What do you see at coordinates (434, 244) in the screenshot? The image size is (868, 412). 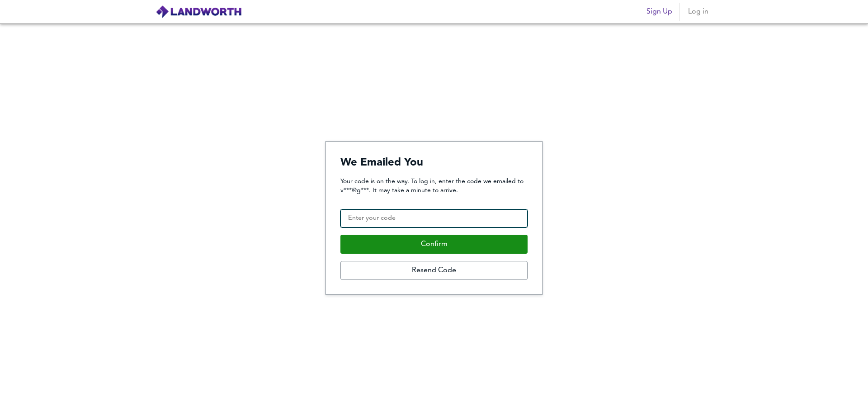 I see `button: Confirm` at bounding box center [434, 244].